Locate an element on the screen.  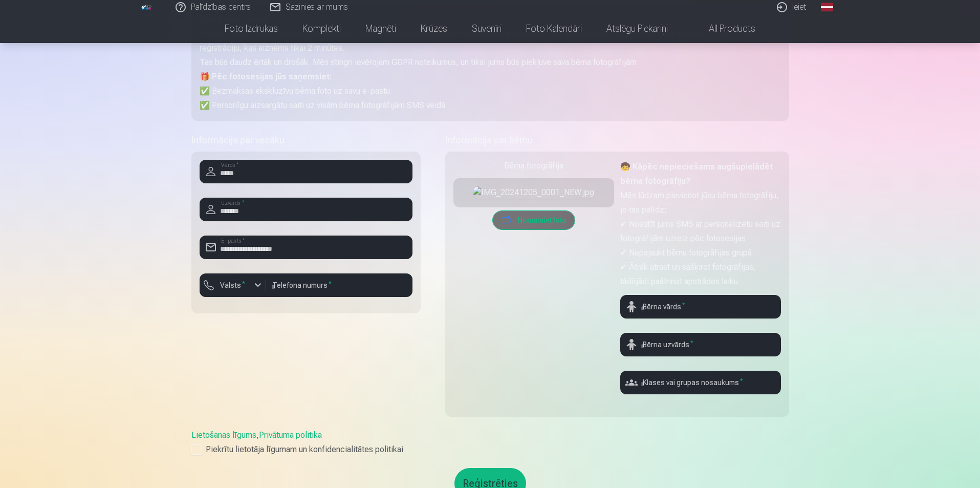
h5: Informācija par vecāku is located at coordinates (306, 140).